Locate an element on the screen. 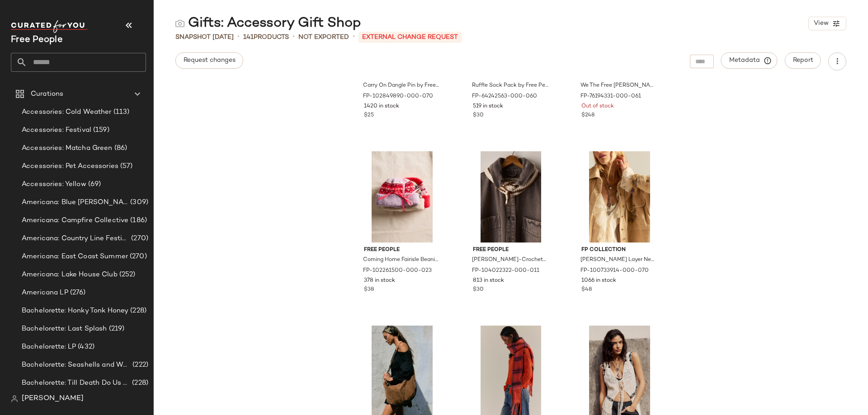 The image size is (868, 415). img: 104022322_011_f is located at coordinates (510, 197).